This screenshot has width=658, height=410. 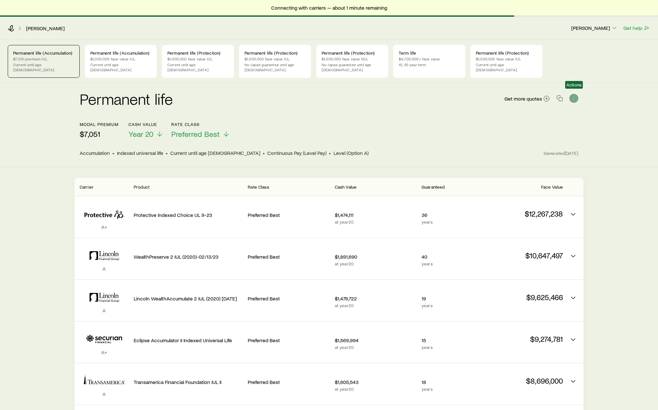 What do you see at coordinates (188, 340) in the screenshot?
I see `p: Eclipse Accumulator II Indexed Universal Life` at bounding box center [188, 340].